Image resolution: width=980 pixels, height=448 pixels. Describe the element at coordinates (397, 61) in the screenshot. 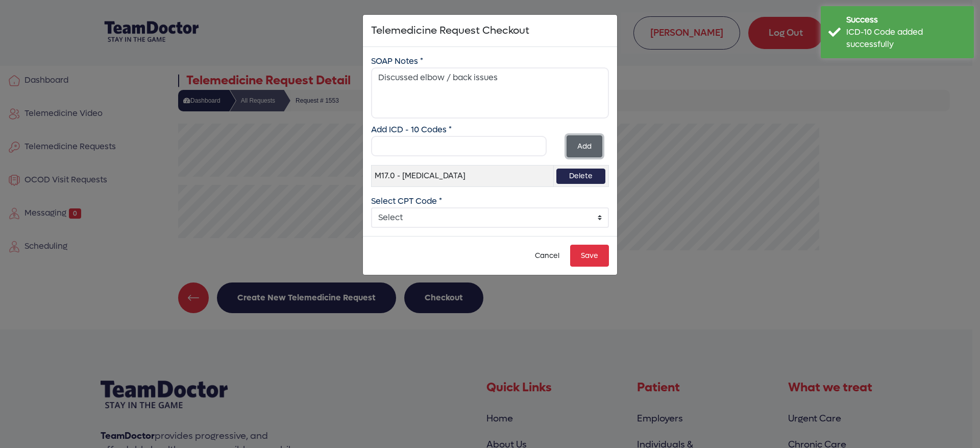

I see `label: SOAP Notes *` at that location.